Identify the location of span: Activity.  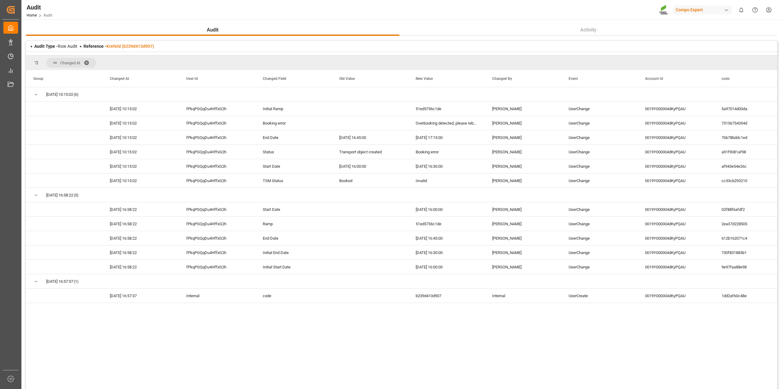
(588, 30).